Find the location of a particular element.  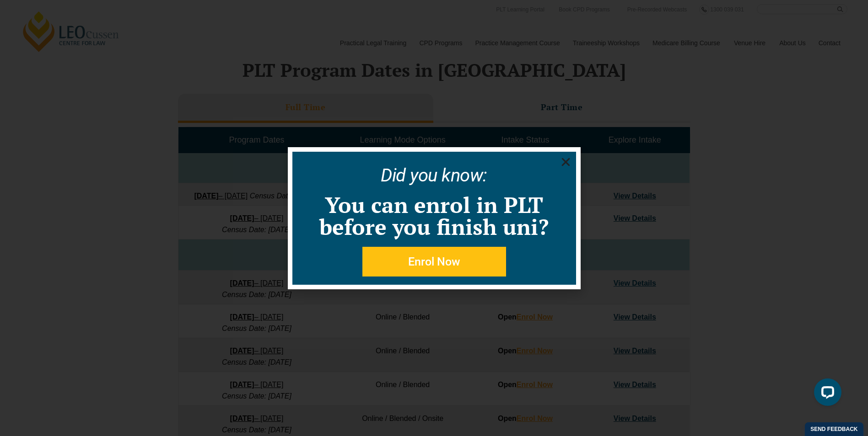

a: You can enrol in PLT before you finish uni? is located at coordinates (434, 216).